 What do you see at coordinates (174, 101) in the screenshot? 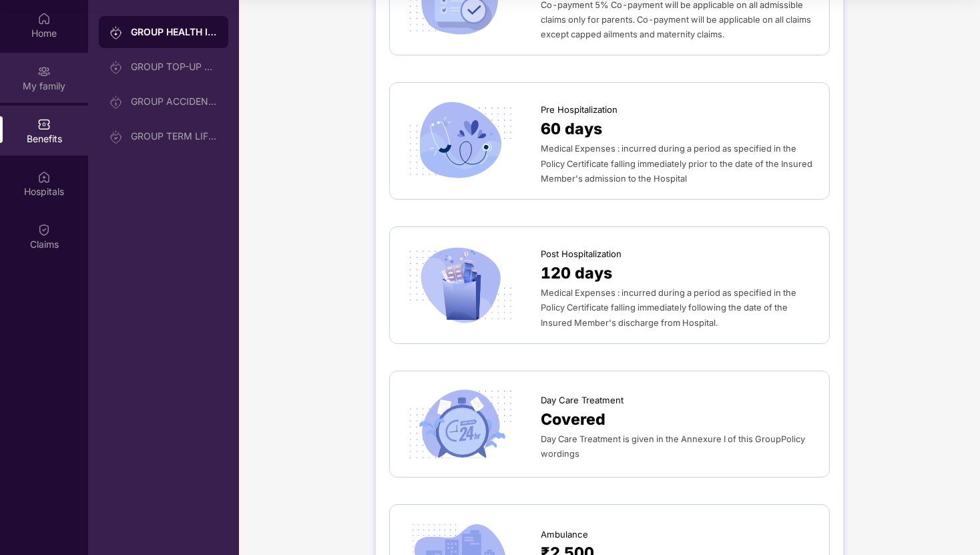
I see `div: GROUP ACCIDENTAL INSURANCE` at bounding box center [174, 101].